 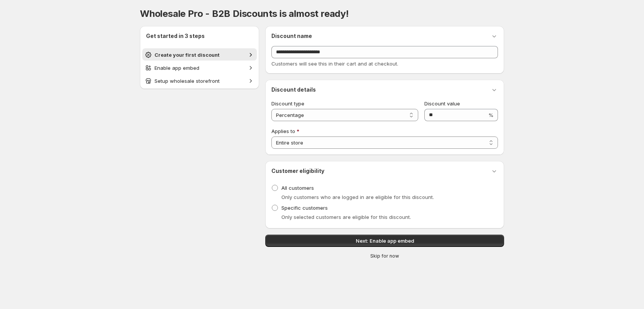 I want to click on button: Next: Enable app embed, so click(x=385, y=241).